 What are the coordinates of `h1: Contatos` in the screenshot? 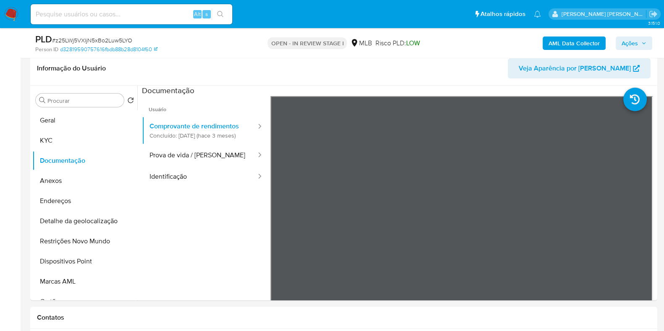 It's located at (344, 318).